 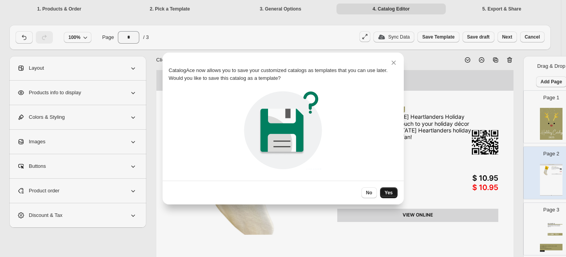 What do you see at coordinates (388, 192) in the screenshot?
I see `button: Yes` at bounding box center [388, 192].